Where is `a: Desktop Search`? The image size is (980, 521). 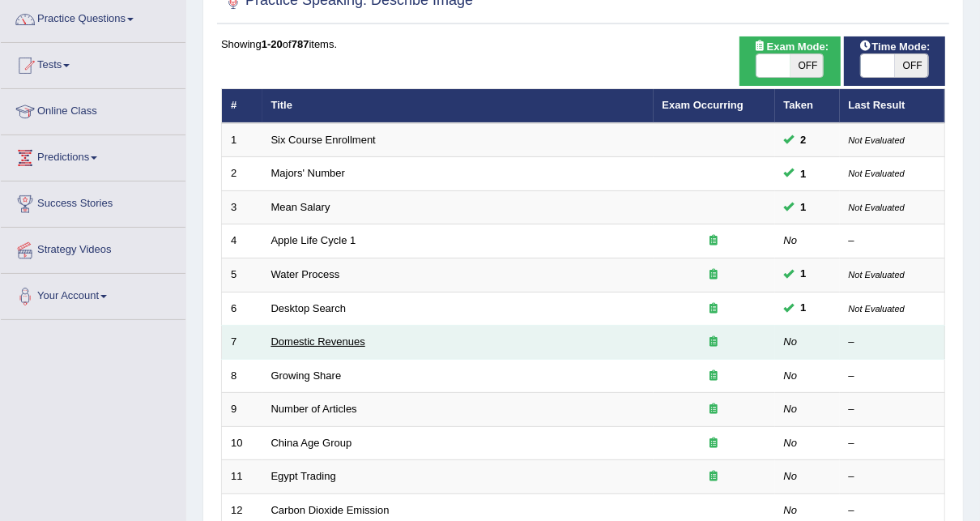 a: Desktop Search is located at coordinates (309, 308).